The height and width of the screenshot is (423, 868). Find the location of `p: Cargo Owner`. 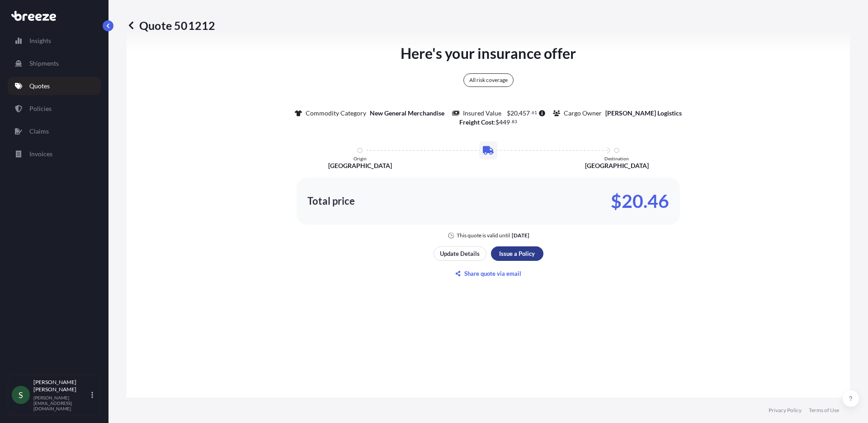

p: Cargo Owner is located at coordinates (583, 113).